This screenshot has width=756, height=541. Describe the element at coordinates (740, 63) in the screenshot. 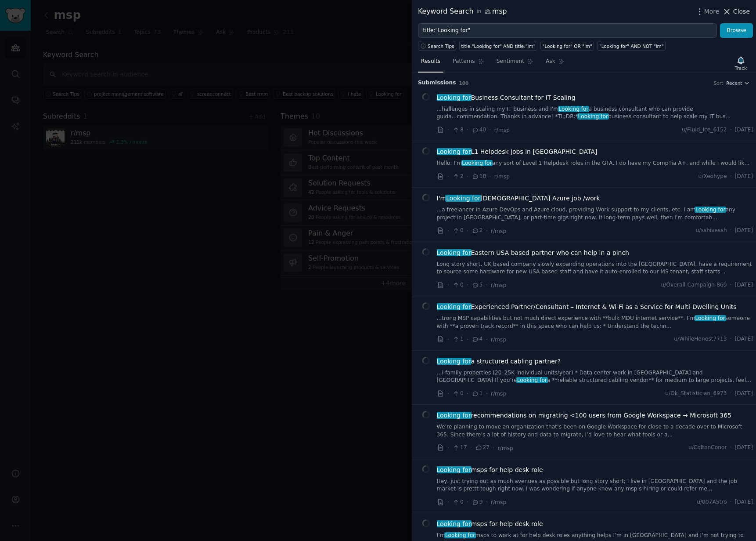

I see `button: Track` at that location.